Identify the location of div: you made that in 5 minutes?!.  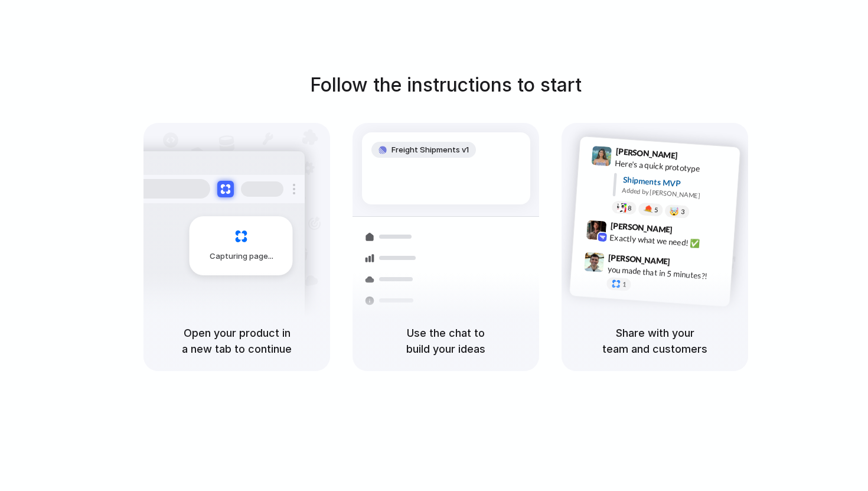
(666, 273).